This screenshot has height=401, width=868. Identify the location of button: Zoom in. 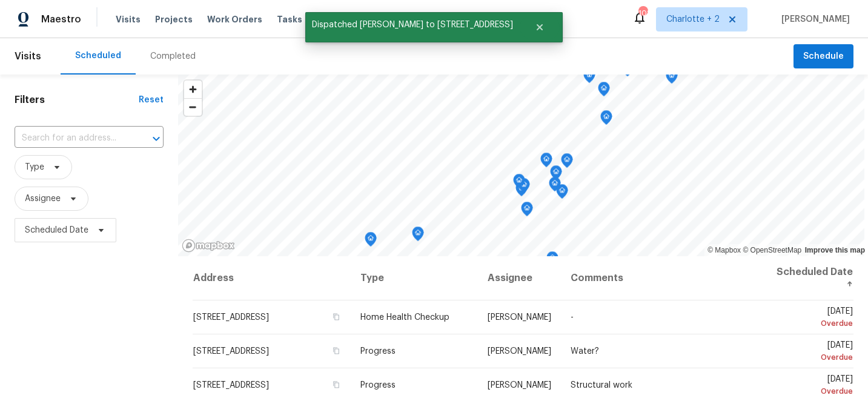
(192, 89).